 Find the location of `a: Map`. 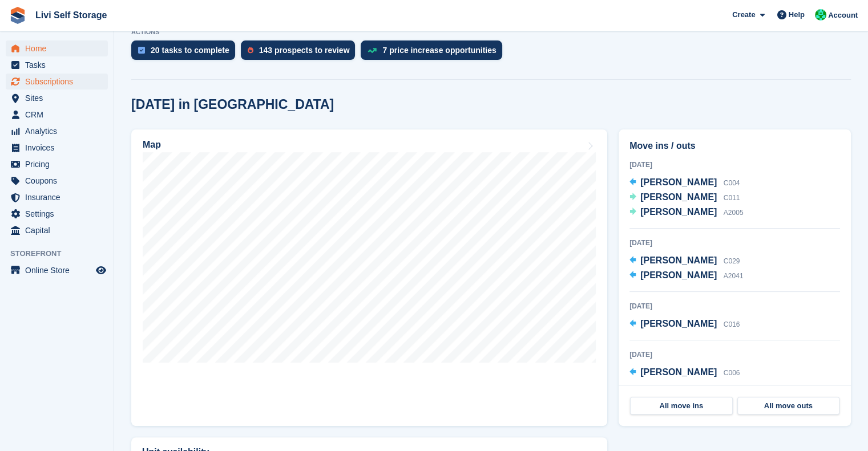

a: Map is located at coordinates (369, 278).